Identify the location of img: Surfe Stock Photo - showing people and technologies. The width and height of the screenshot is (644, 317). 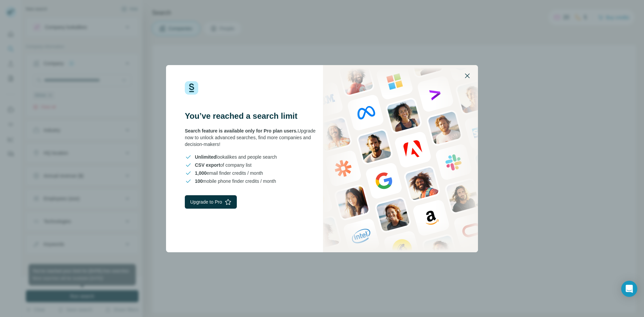
(401, 159).